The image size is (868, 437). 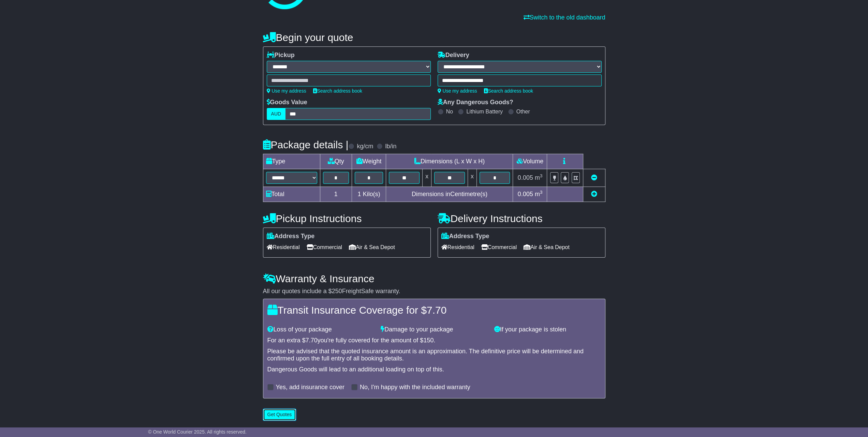 I want to click on td: Volume, so click(x=530, y=162).